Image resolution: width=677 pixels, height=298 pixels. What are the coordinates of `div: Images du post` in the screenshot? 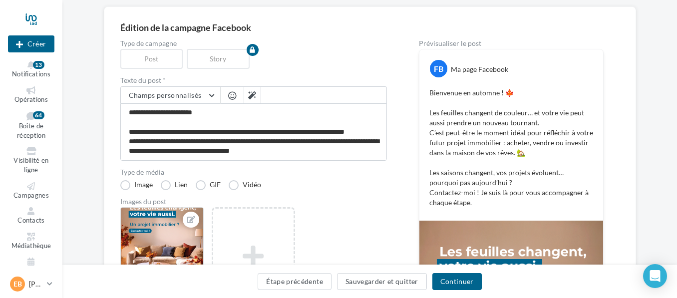 It's located at (254, 202).